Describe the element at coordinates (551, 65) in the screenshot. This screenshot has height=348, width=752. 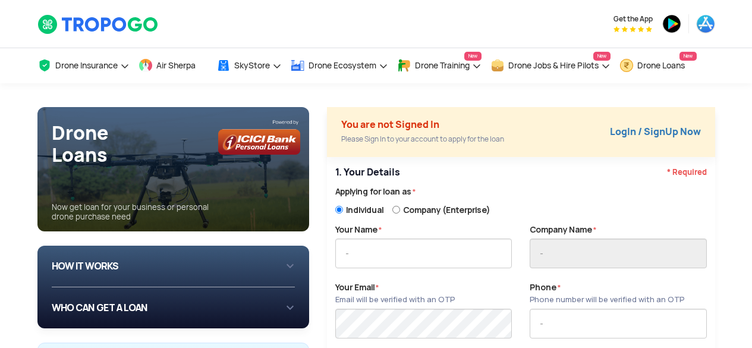
I see `a: Drone Jobs & Hire PilotsNew` at that location.